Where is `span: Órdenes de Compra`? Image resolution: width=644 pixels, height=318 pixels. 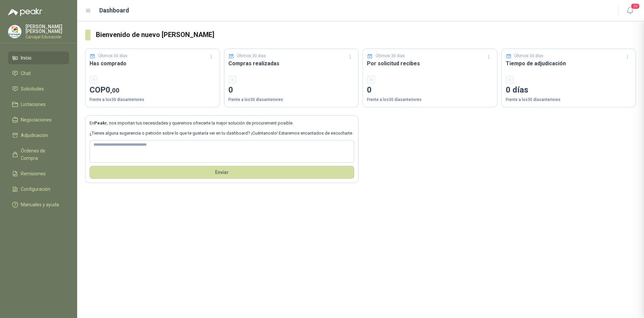 span: Órdenes de Compra is located at coordinates (42, 154).